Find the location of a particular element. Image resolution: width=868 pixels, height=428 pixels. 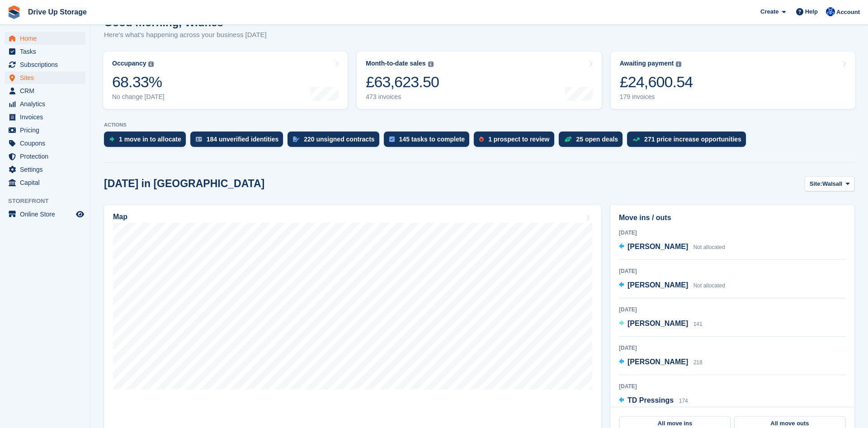

a: 145 tasks to complete is located at coordinates (429, 142).